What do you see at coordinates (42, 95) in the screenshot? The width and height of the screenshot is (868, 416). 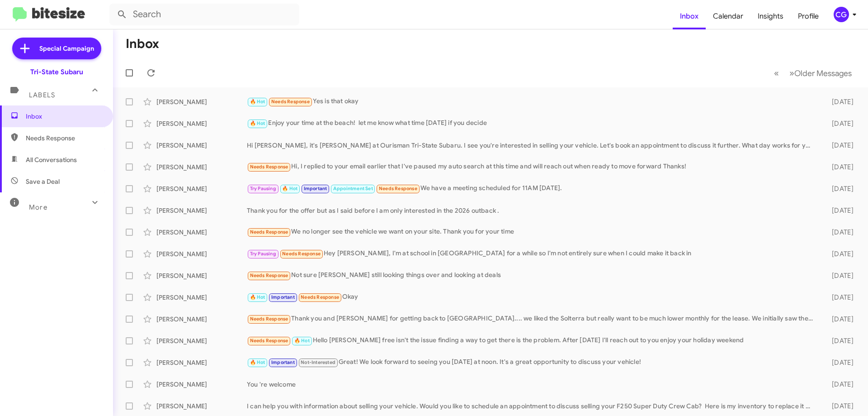 I see `span: Labels` at bounding box center [42, 95].